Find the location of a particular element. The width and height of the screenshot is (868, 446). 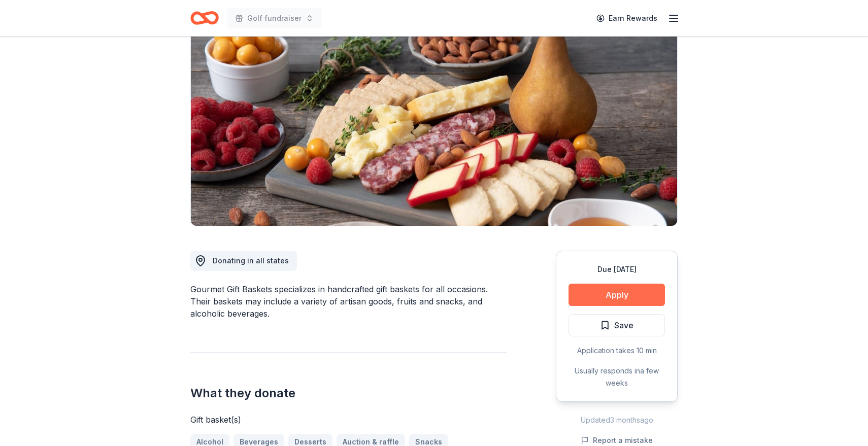

span: Save is located at coordinates (624, 325).